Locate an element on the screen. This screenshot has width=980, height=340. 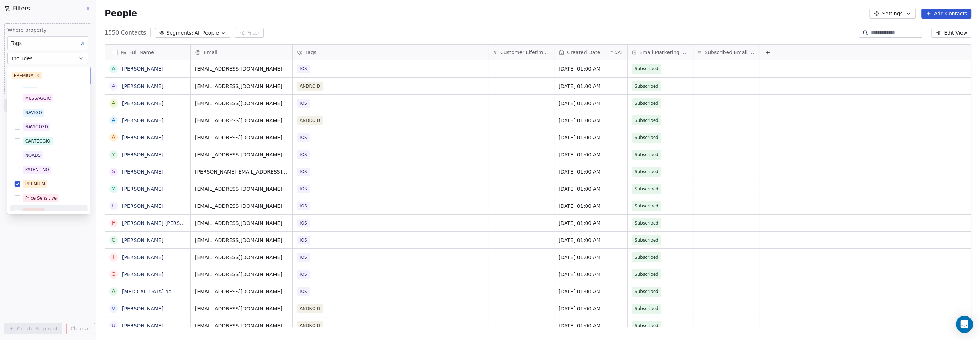
div: NAVIGO3D is located at coordinates (37, 126).